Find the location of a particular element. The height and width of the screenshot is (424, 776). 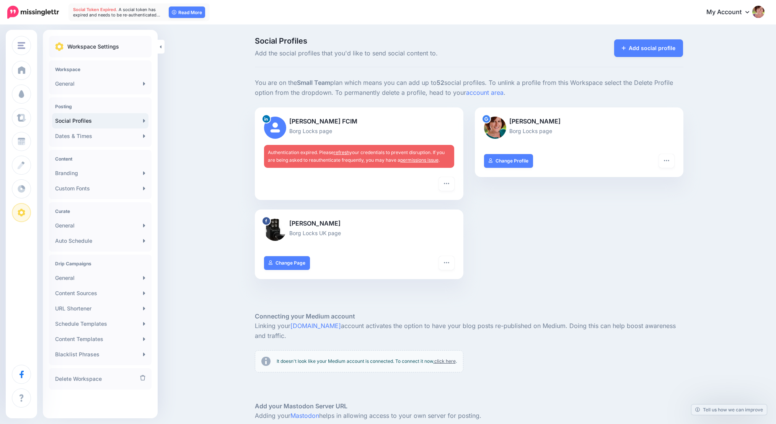

img: Missinglettr is located at coordinates (33, 12).